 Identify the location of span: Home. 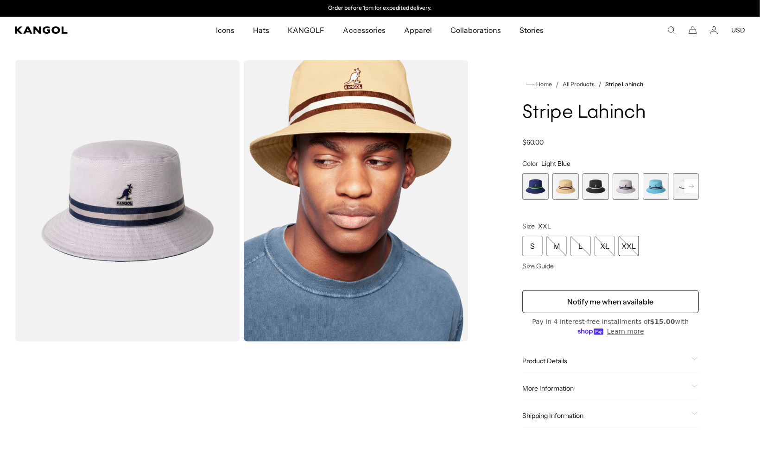
(543, 84).